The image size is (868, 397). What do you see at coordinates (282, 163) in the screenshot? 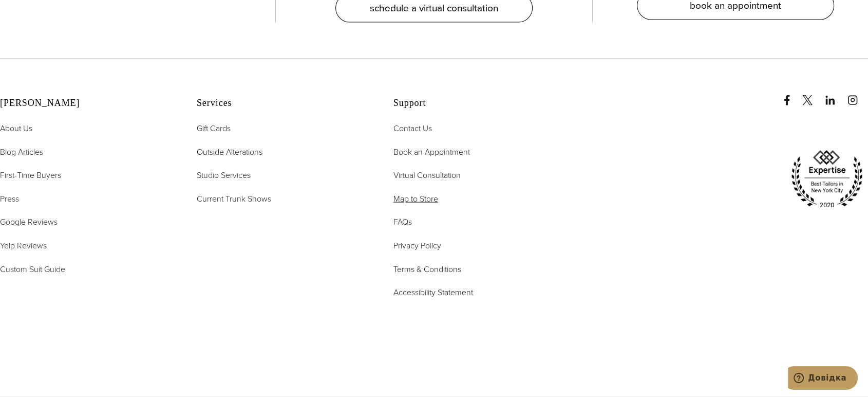
I see `nav: Services Footer Nav` at bounding box center [282, 163].